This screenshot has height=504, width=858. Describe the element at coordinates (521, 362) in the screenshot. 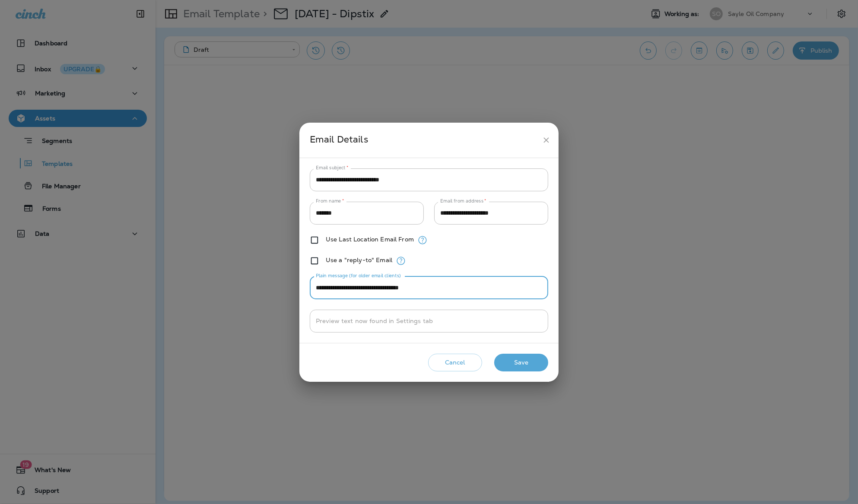

I see `button: Save` at that location.